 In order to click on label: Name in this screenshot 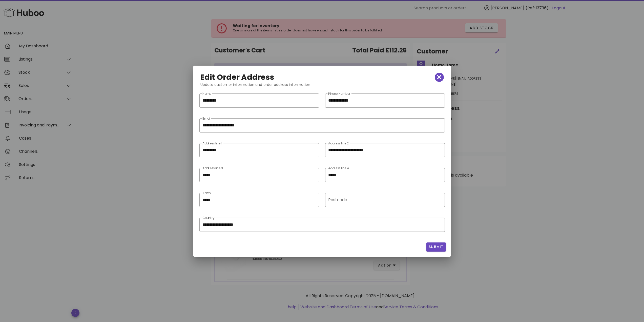, I will do `click(207, 94)`.